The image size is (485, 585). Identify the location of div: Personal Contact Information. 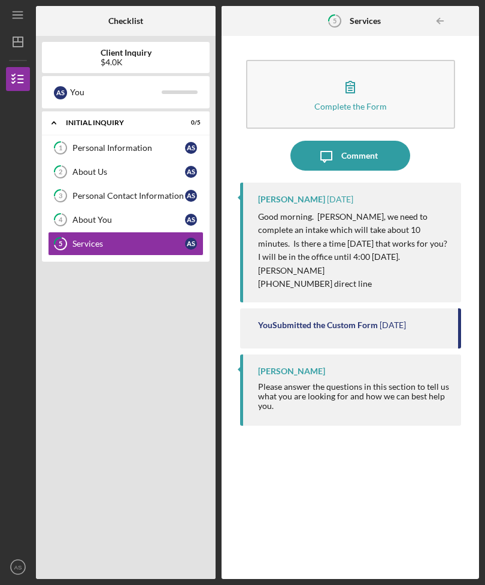
(129, 196).